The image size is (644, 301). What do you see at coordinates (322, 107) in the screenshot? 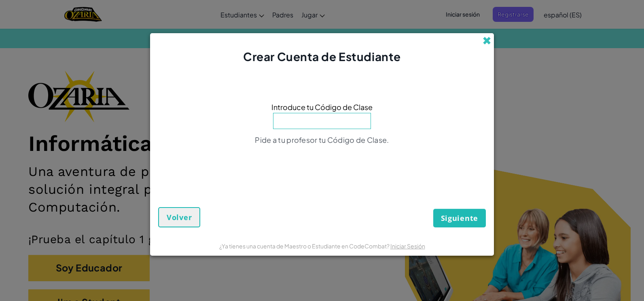
I see `span: Introduce tu Código de Clase` at bounding box center [322, 107].